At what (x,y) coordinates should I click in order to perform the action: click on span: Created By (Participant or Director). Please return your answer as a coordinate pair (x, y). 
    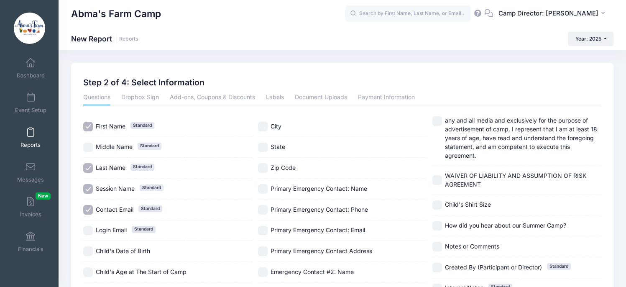
    Looking at the image, I should click on (493, 267).